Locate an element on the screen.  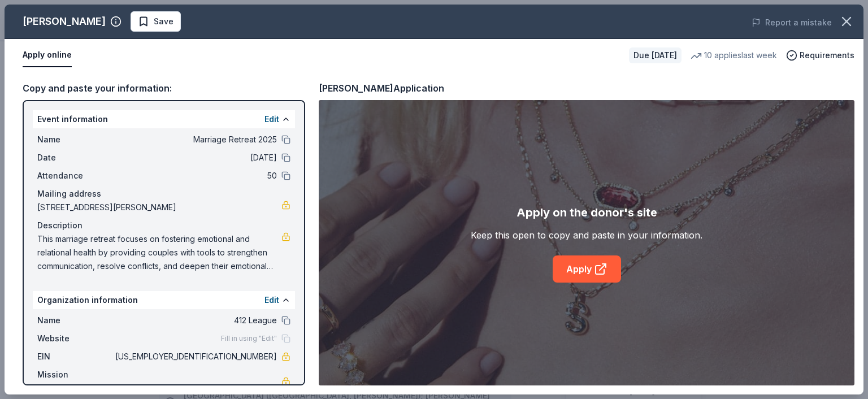
span: Website is located at coordinates (75, 338).